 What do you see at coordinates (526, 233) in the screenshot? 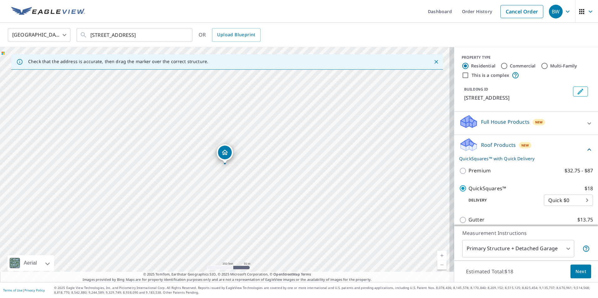
I see `p: Measurement Instructions` at bounding box center [526, 233].